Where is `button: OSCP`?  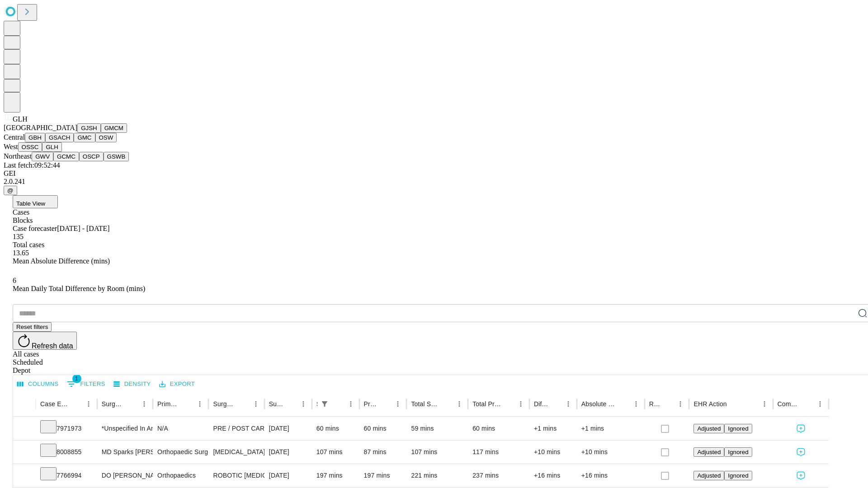
button: OSCP is located at coordinates (91, 156).